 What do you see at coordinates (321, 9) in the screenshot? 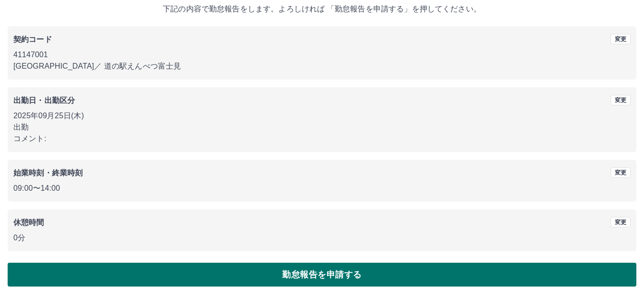
I see `p: 下記の内容で勤怠報告をします。よろしければ 「勤怠報告を申請する」を押してください。` at bounding box center [321, 9].